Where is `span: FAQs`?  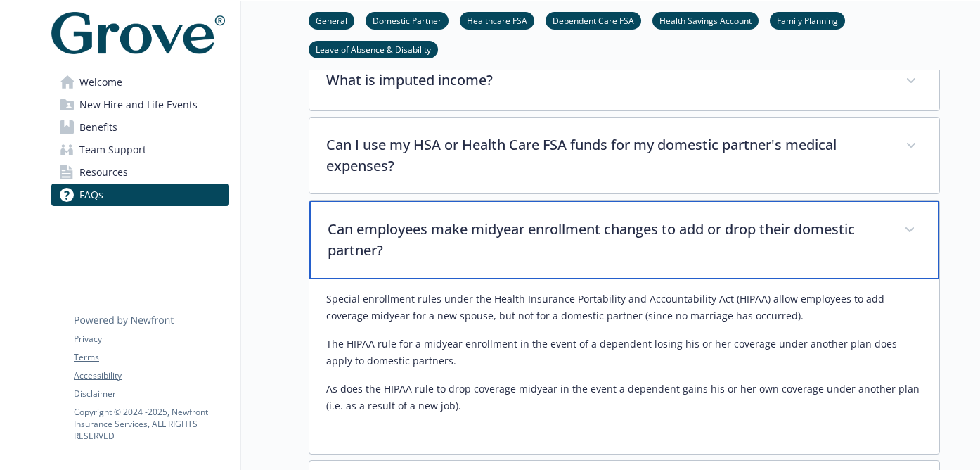
span: FAQs is located at coordinates (91, 195).